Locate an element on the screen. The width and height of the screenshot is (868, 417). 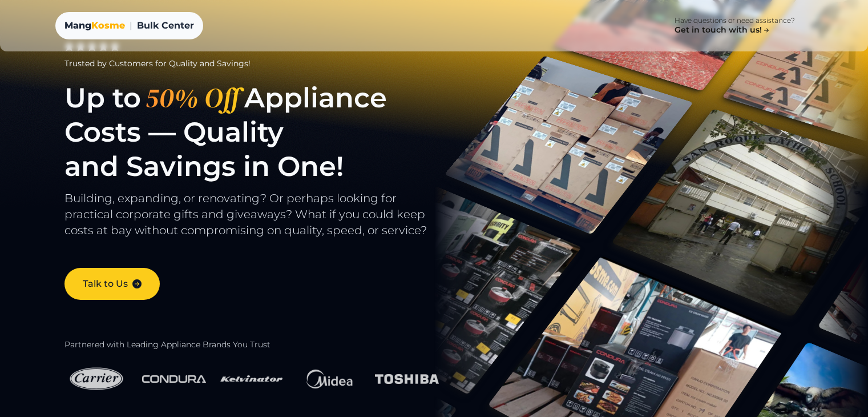
div: Trusted by Customers for Quality and Savings! is located at coordinates (262, 63).